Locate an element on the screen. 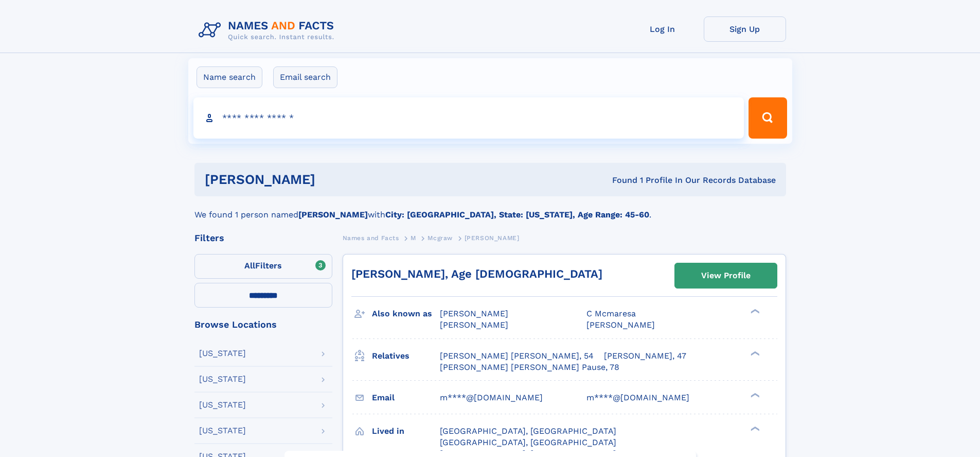  label: Name search is located at coordinates (229, 77).